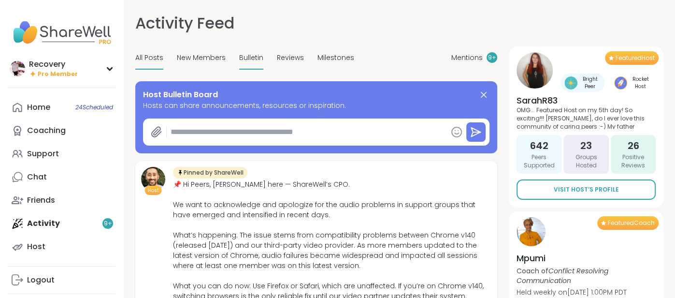 The height and width of the screenshot is (298, 675). What do you see at coordinates (633, 161) in the screenshot?
I see `span: Positive Reviews` at bounding box center [633, 161].